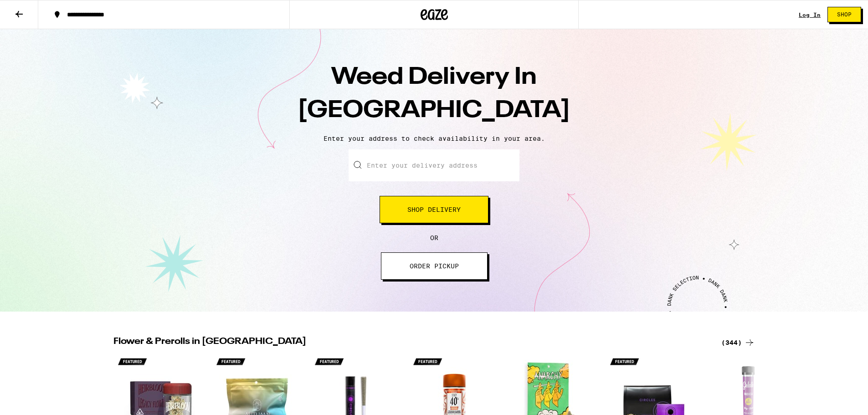 Image resolution: width=868 pixels, height=415 pixels. I want to click on h1: Weed Delivery In, so click(434, 94).